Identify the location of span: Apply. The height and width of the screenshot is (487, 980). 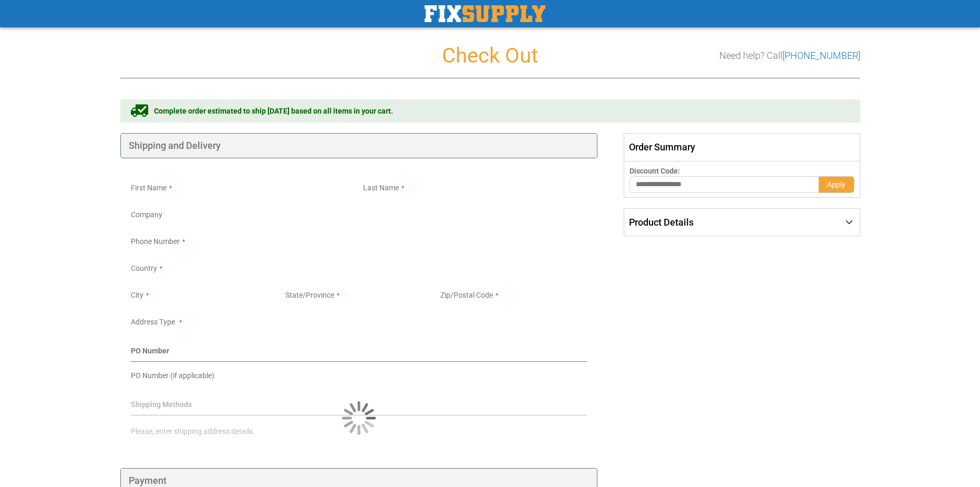
(836, 185).